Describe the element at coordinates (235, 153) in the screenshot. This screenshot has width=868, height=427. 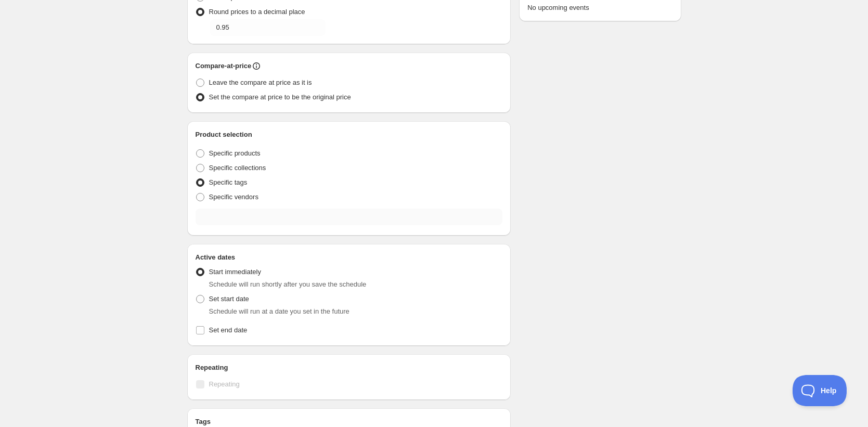
I see `span: Specific products` at that location.